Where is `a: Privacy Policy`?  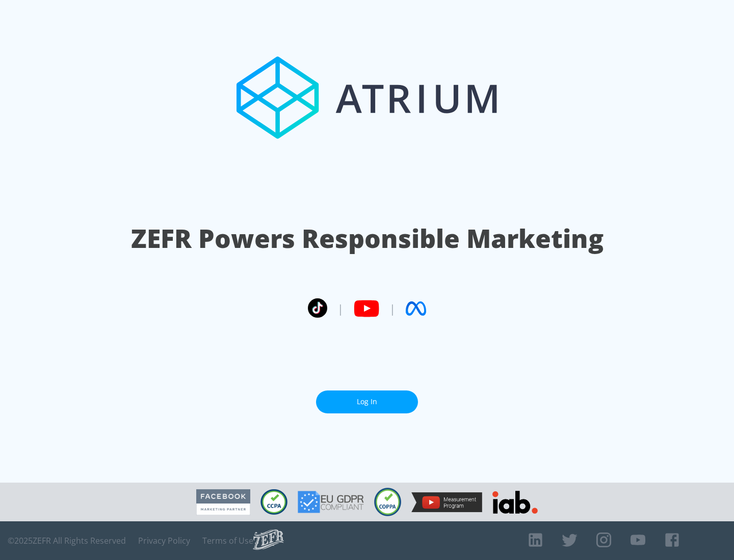
a: Privacy Policy is located at coordinates (164, 541).